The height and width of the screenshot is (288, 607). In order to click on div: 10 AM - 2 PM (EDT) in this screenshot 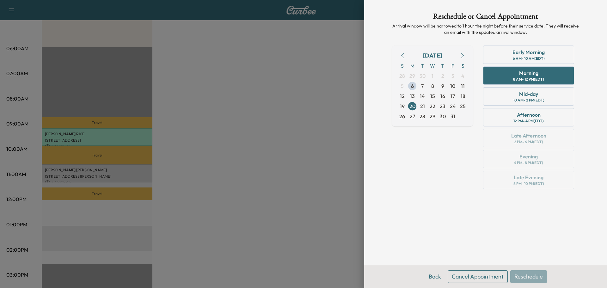, I will do `click(528, 100)`.